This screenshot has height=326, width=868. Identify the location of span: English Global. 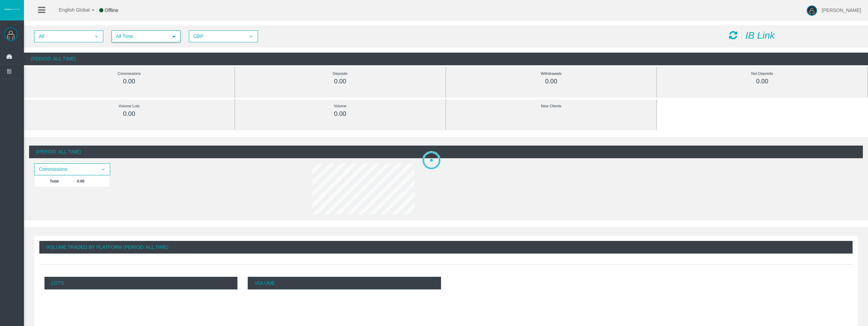
(70, 10).